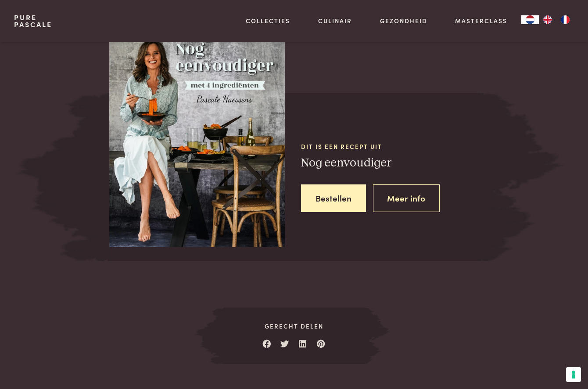 This screenshot has height=389, width=588. I want to click on h3: Nog eenvoudiger, so click(391, 163).